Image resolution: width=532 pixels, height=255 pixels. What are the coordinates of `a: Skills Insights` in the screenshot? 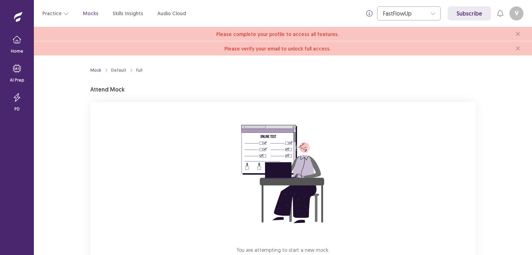 It's located at (128, 13).